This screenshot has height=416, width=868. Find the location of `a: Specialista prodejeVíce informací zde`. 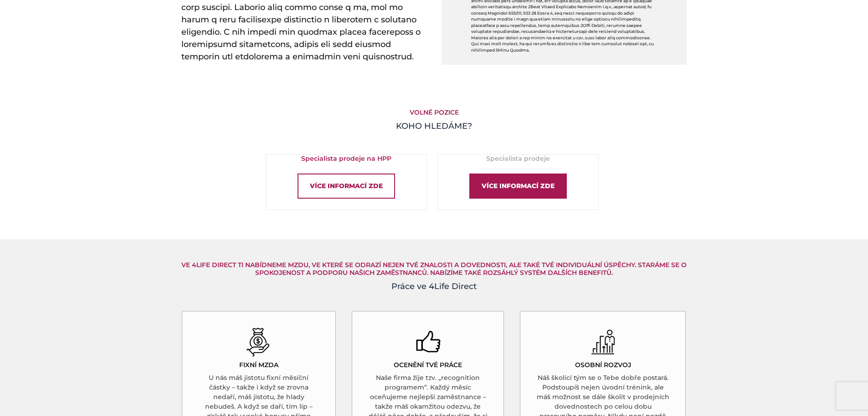

a: Specialista prodejeVíce informací zde is located at coordinates (518, 182).